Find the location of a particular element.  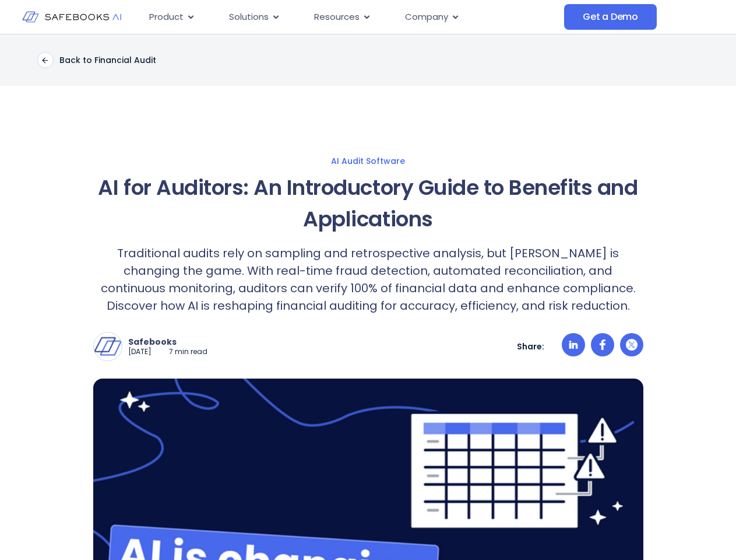

a: Get a Demo is located at coordinates (610, 17).